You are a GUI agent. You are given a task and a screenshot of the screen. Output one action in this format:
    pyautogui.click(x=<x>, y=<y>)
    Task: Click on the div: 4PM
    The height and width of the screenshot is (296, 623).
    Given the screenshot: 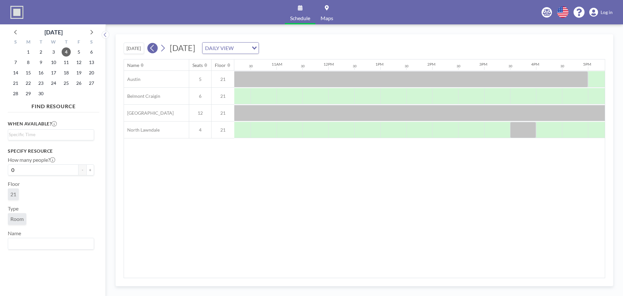 What is the action you would take?
    pyautogui.click(x=535, y=64)
    